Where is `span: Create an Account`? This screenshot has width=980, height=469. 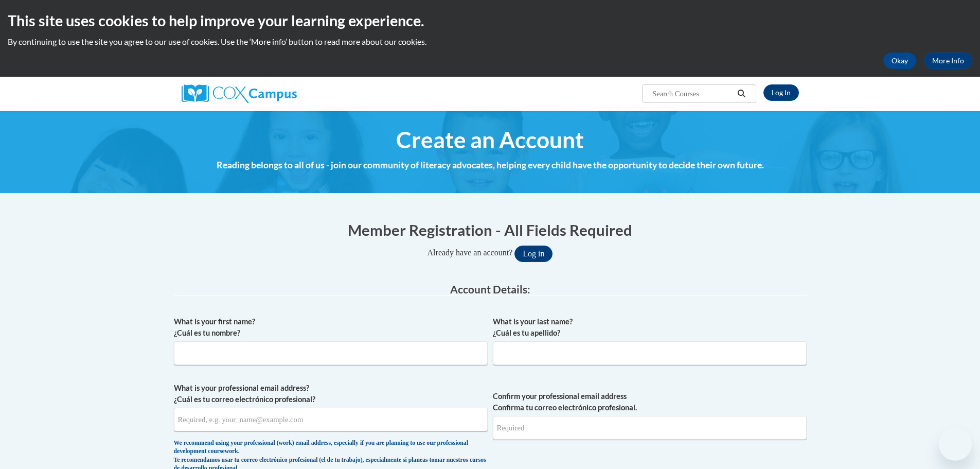 span: Create an Account is located at coordinates (490, 140).